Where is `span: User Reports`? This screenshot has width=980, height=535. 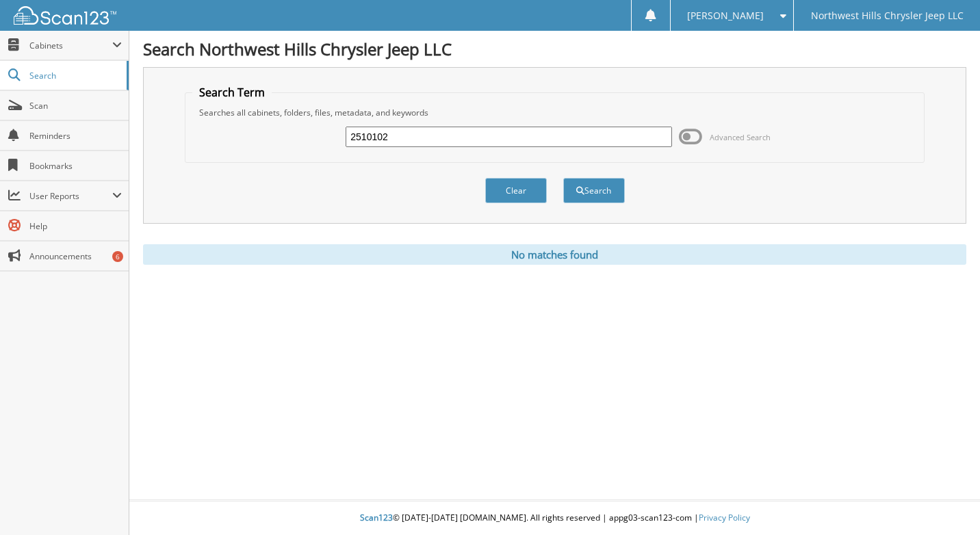 span: User Reports is located at coordinates (71, 196).